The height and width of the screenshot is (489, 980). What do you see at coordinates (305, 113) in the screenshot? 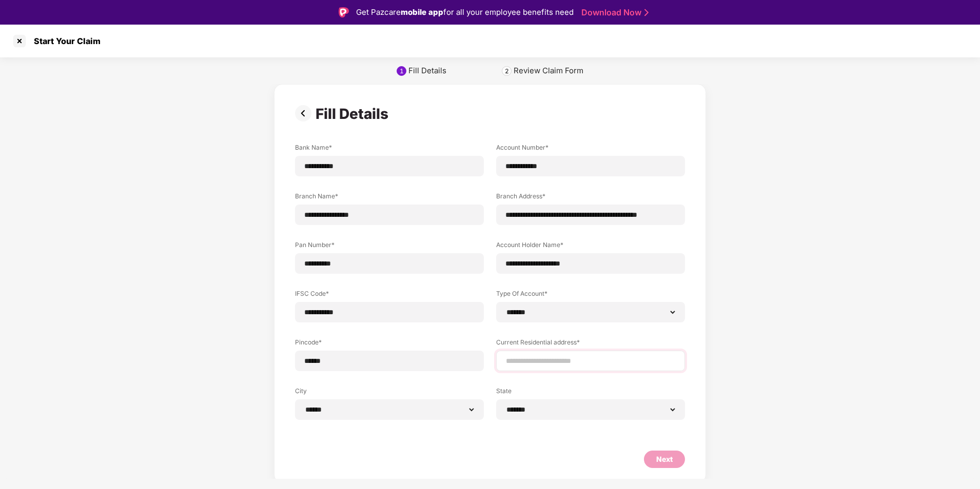
I see `img: svg+xml;base64,PHN2ZyBpZD0iUHJldi0zMngzMiIgeG1sbnM9Imh0dHA6Ly93d3cudzMub3JnLzIwMDAvc3ZnIiB3aWR0aD...` at bounding box center [305, 113].